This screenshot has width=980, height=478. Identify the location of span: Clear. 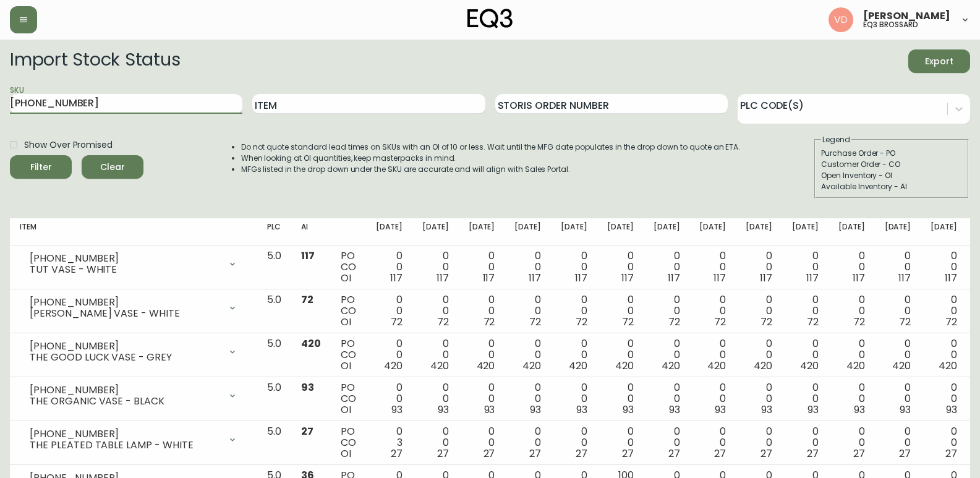
(113, 167).